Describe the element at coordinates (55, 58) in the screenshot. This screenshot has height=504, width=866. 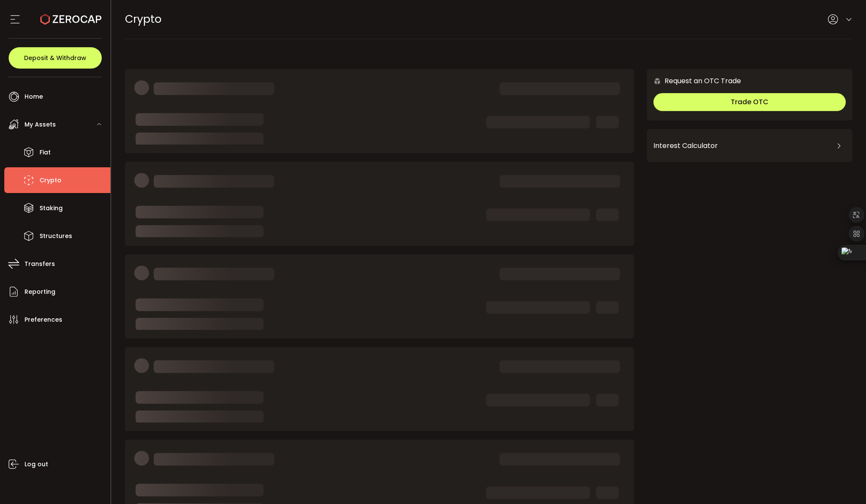
I see `span: Deposit & Withdraw` at that location.